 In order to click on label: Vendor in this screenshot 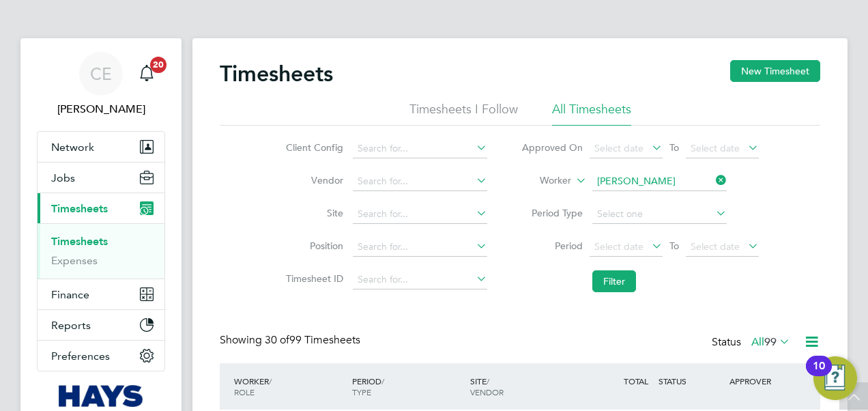, I will do `click(312, 180)`.